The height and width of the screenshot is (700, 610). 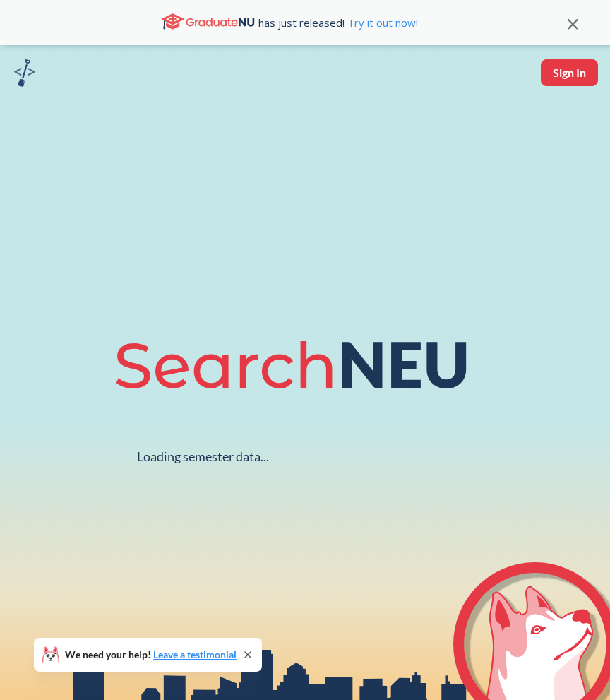 What do you see at coordinates (202, 456) in the screenshot?
I see `div: Loading semester data...` at bounding box center [202, 456].